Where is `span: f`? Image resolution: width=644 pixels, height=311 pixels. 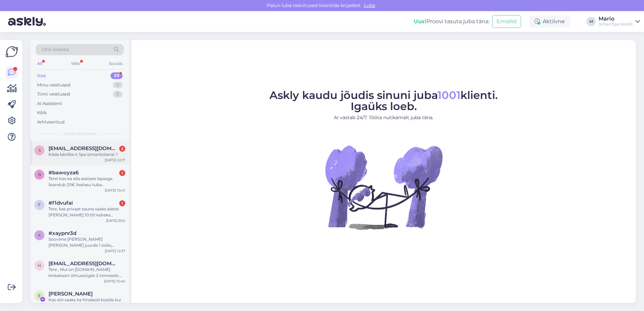 span: f is located at coordinates (40, 205).